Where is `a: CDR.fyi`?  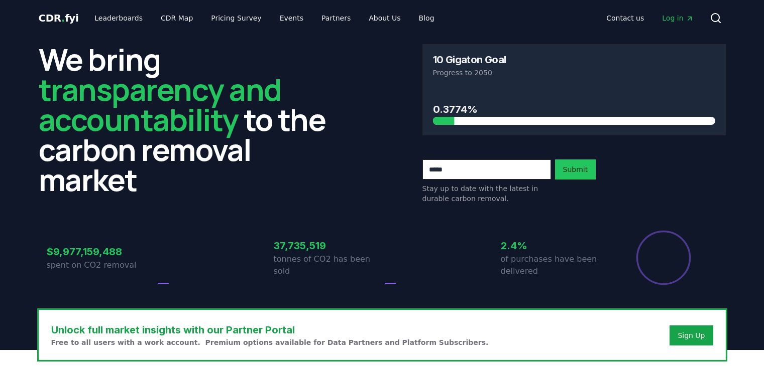
a: CDR.fyi is located at coordinates (59, 18).